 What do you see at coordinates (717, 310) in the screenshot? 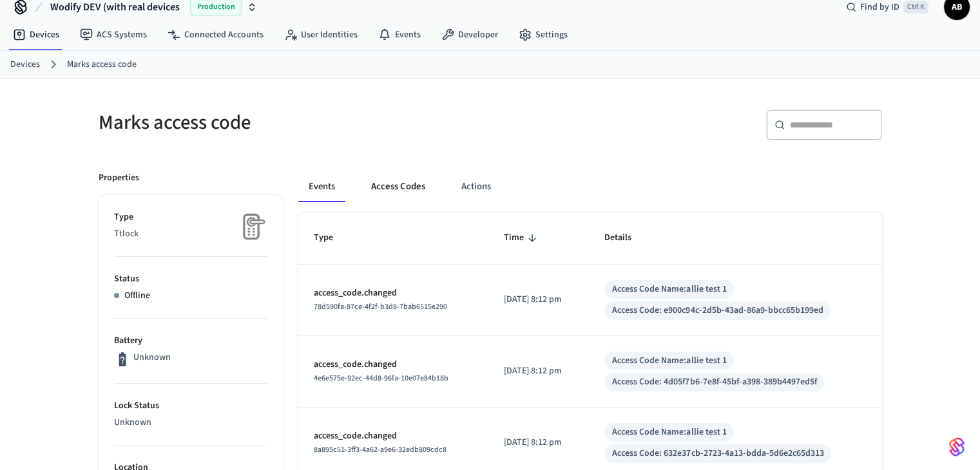
I see `div: Access Code: e900c94c-2d5b-43ad-86a9-bbcc65b199ed` at bounding box center [717, 310].